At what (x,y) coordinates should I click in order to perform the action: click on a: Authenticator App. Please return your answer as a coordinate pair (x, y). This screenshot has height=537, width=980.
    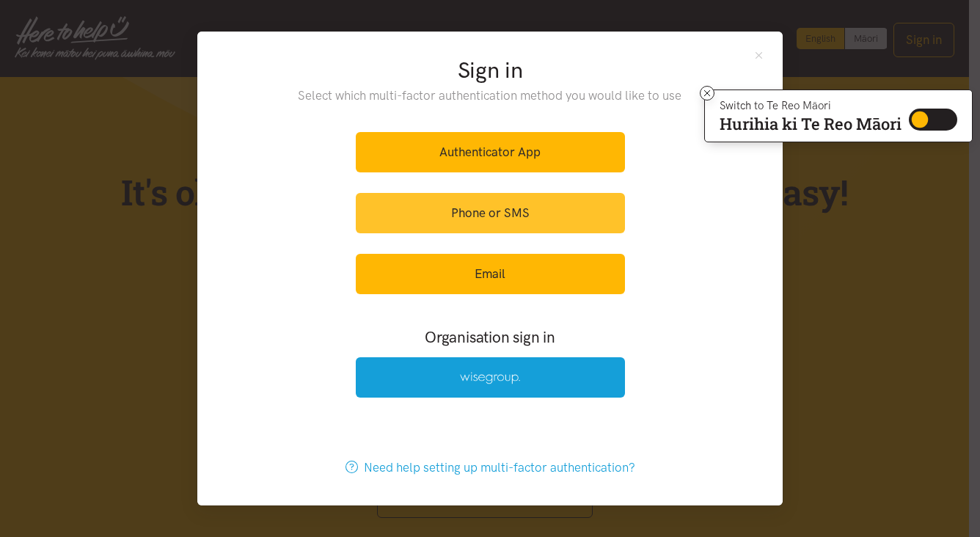
    Looking at the image, I should click on (490, 152).